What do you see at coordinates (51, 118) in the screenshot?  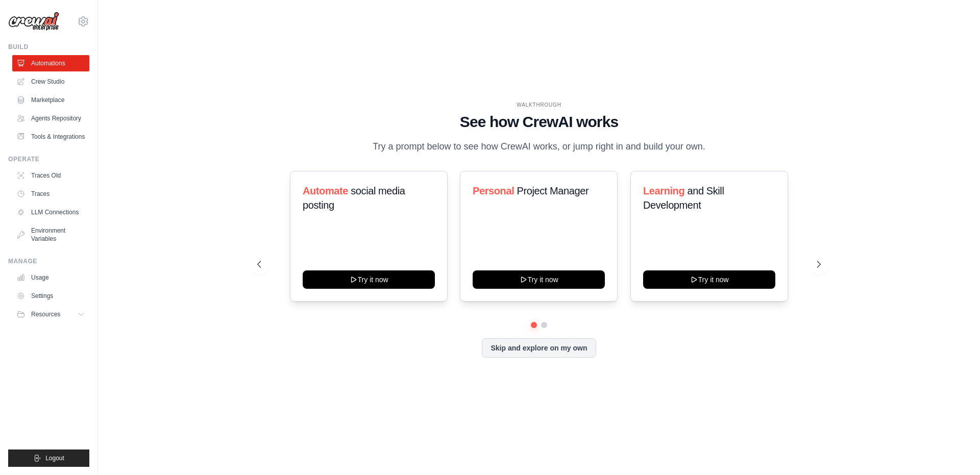 I see `a: Agents Repository` at bounding box center [51, 118].